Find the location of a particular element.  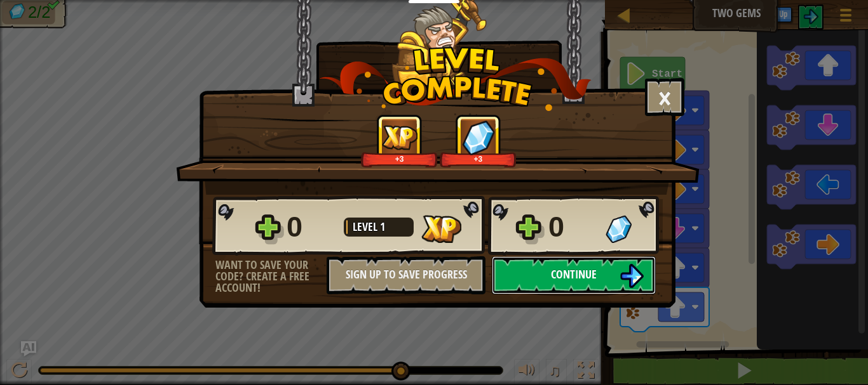

span: 1 is located at coordinates (382, 227).